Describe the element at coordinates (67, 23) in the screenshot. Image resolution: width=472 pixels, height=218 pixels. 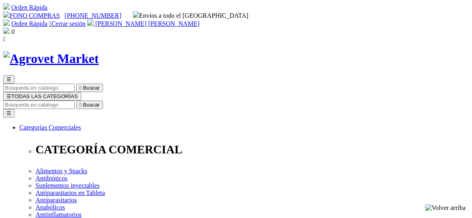
I see `a: Cerrar sesión` at that location.